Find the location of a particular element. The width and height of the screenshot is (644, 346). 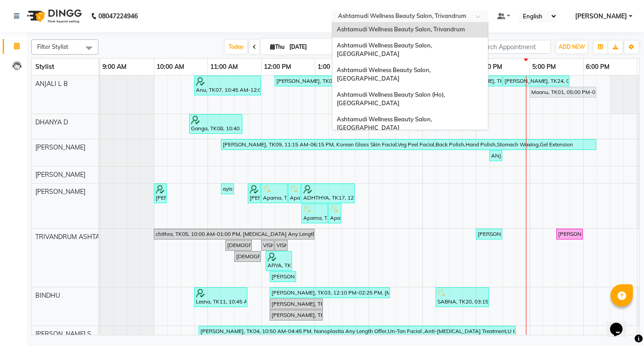

span: Stylist is located at coordinates (44, 67).